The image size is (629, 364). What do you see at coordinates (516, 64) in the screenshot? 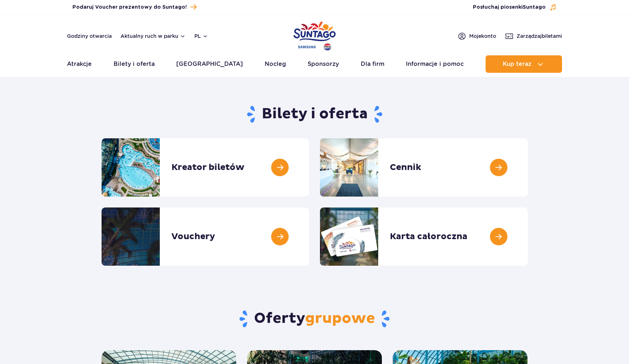
I see `span: Kup teraz` at bounding box center [516, 64].